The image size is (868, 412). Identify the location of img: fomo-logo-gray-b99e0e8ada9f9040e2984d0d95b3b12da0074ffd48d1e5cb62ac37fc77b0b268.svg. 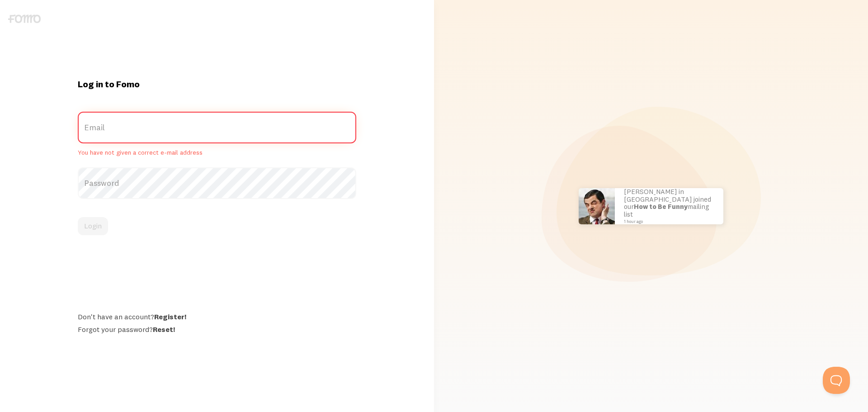
(25, 19).